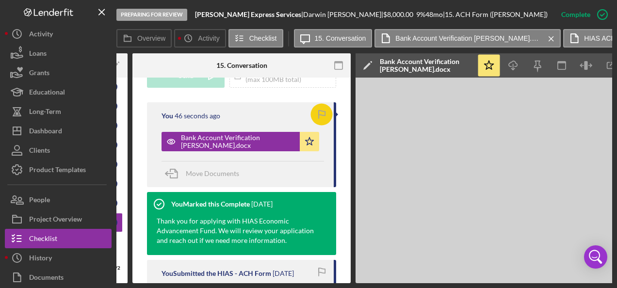 The height and width of the screenshot is (288, 617). Describe the element at coordinates (58, 200) in the screenshot. I see `button: People` at that location.